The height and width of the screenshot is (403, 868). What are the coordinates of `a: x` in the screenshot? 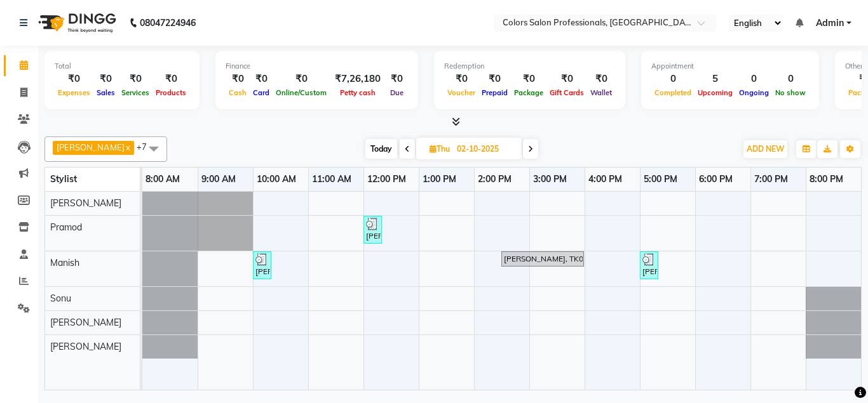 It's located at (127, 147).